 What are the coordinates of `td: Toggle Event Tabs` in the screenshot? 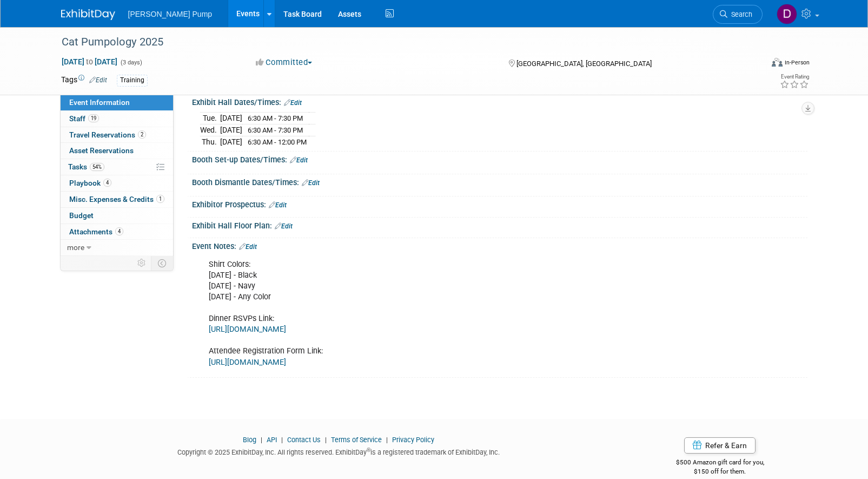 It's located at (162, 263).